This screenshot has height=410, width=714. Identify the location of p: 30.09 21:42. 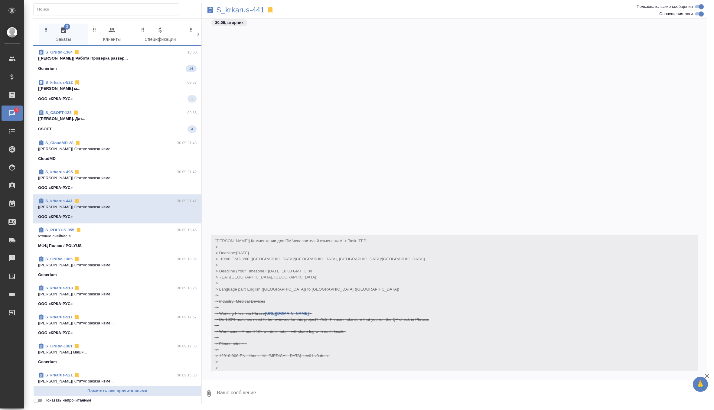
(187, 172).